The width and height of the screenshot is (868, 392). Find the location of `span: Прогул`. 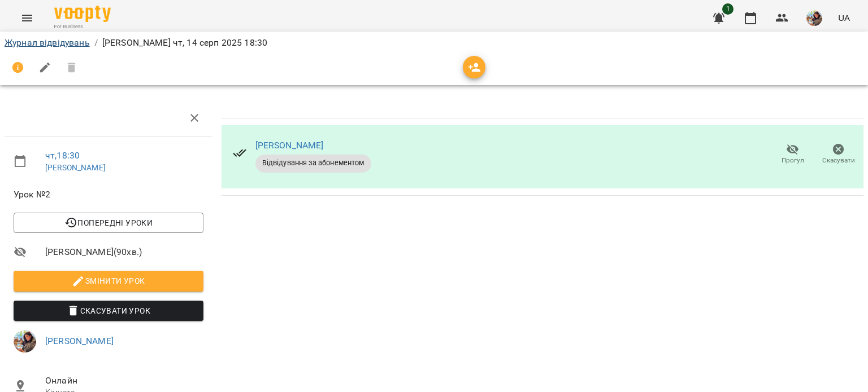

span: Прогул is located at coordinates (793, 160).